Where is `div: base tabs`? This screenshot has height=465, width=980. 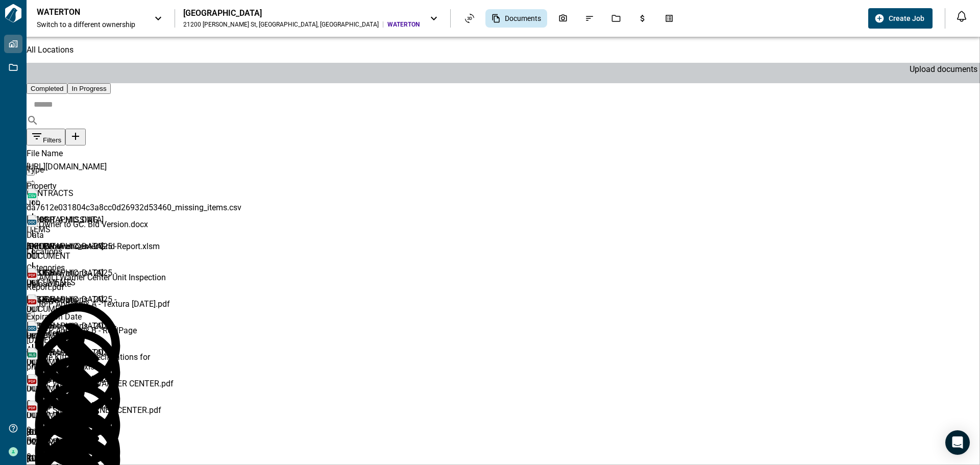
div: base tabs is located at coordinates (503, 88).